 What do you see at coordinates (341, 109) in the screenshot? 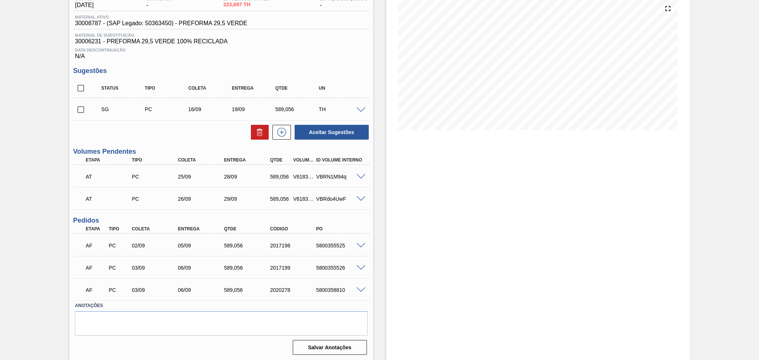
I see `div: TH` at bounding box center [341, 109].